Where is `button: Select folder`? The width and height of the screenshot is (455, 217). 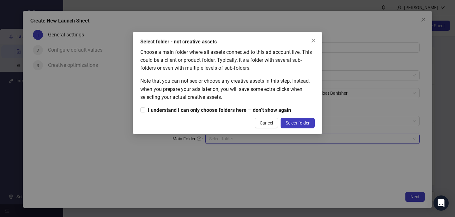 button: Select folder is located at coordinates (298, 123).